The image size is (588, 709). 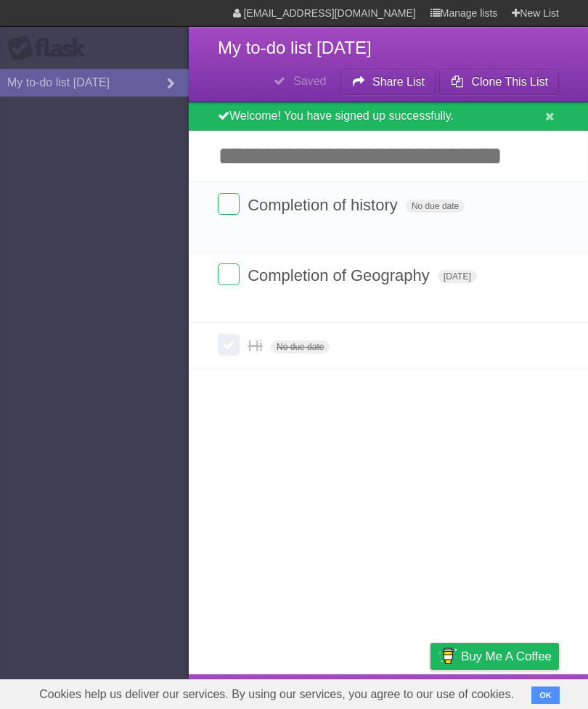 I want to click on span: Completion of Geography, so click(x=341, y=275).